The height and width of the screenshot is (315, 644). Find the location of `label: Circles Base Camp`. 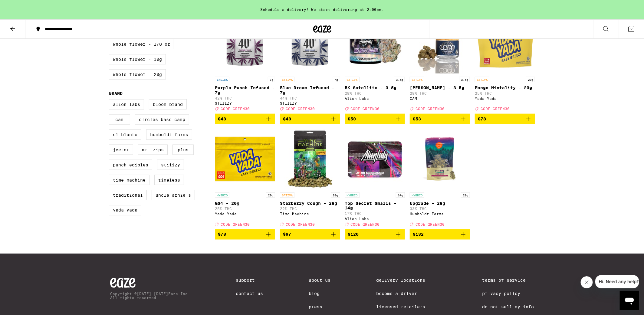

label: Circles Base Camp is located at coordinates (162, 120).